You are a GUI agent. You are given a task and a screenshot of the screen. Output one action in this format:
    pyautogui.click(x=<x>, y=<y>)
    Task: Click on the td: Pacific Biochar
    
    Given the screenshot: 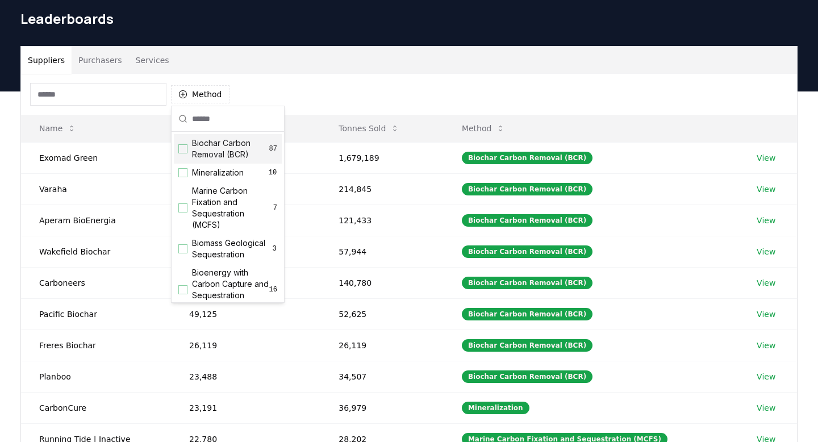 What is the action you would take?
    pyautogui.click(x=96, y=314)
    